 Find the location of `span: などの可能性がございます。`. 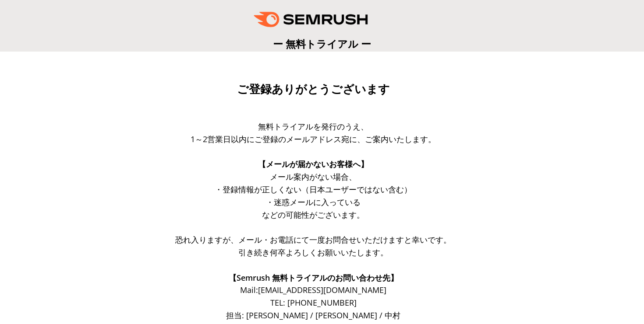

span: などの可能性がございます。 is located at coordinates (313, 215).